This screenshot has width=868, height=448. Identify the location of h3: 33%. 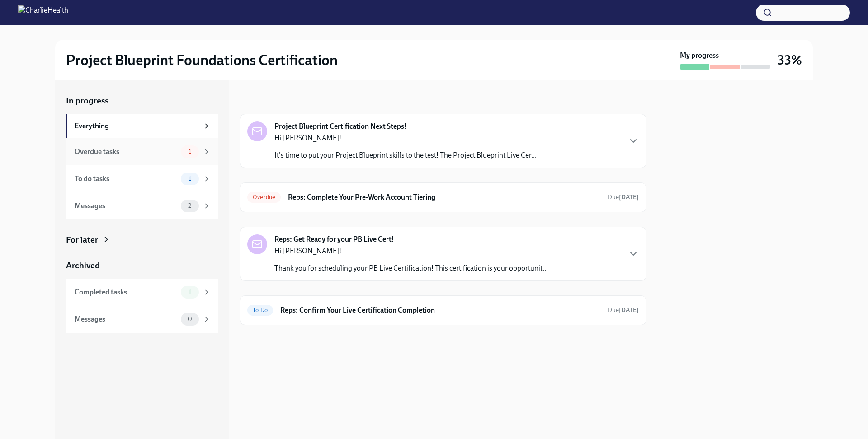
(789, 60).